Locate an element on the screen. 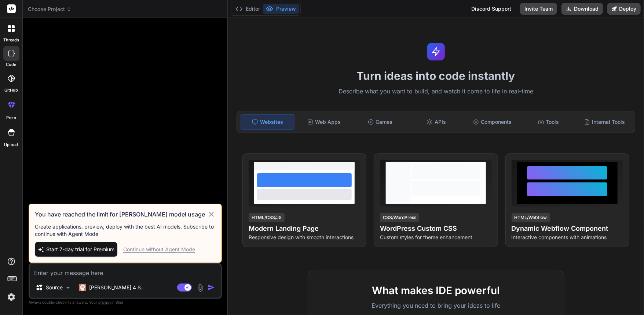 Image resolution: width=644 pixels, height=315 pixels. button: Deploy is located at coordinates (624, 9).